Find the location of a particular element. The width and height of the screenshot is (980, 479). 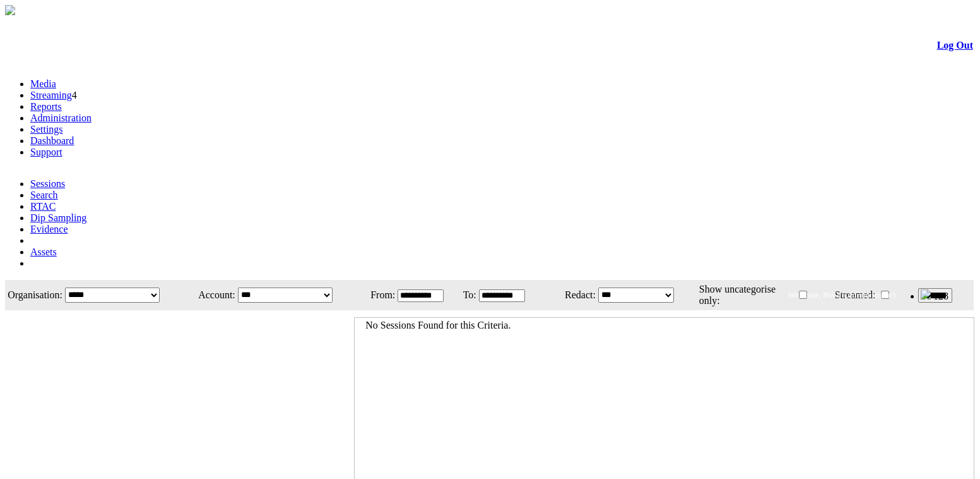

a: Administration is located at coordinates (60, 117).